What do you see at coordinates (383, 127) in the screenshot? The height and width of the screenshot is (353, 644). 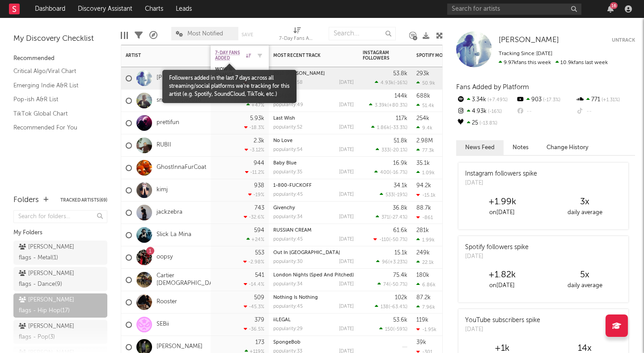 I see `span: 1.86k` at bounding box center [383, 127].